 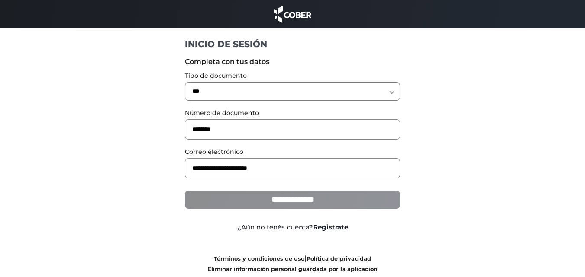 I want to click on div: ¿Aún no tenés cuenta?, so click(x=292, y=228).